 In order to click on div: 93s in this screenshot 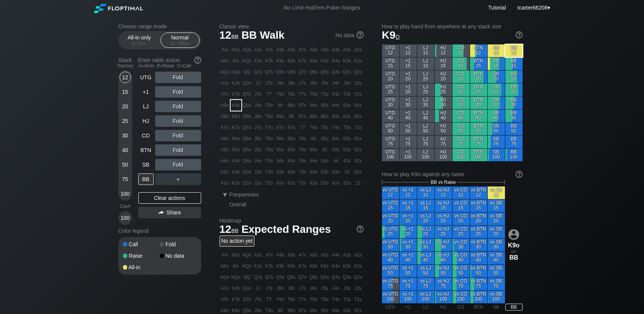, I will do `click(347, 105)`.